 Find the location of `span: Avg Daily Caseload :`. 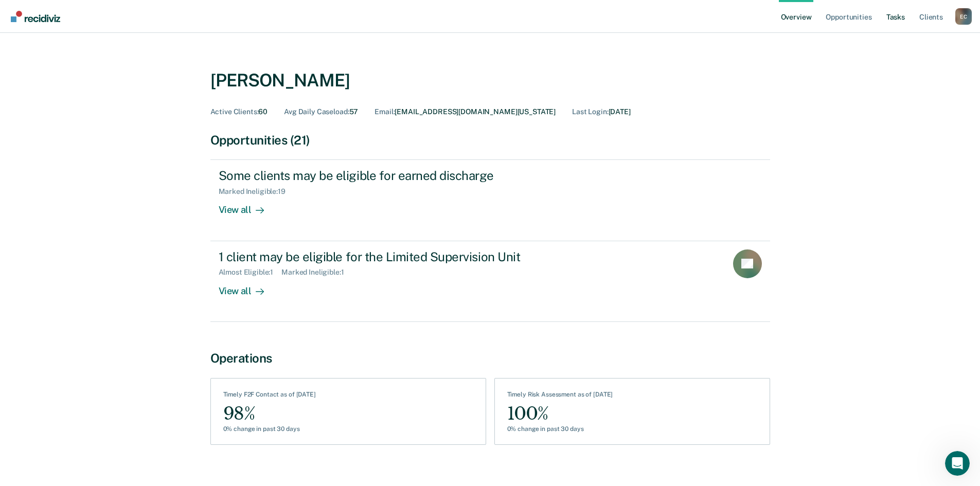

span: Avg Daily Caseload : is located at coordinates (316, 112).